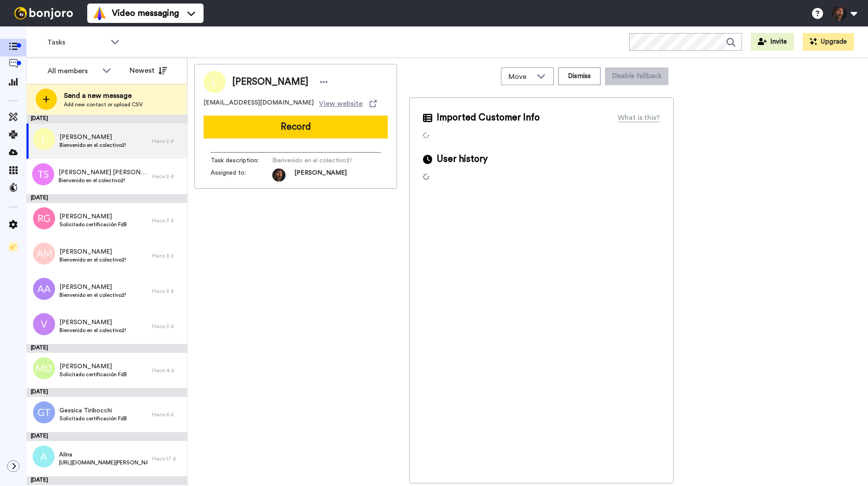  Describe the element at coordinates (44, 139) in the screenshot. I see `img: l.png` at that location.